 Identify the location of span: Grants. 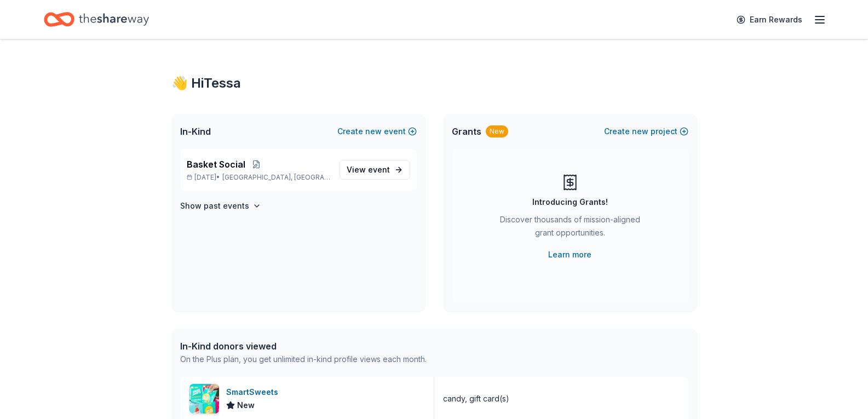
(467, 131).